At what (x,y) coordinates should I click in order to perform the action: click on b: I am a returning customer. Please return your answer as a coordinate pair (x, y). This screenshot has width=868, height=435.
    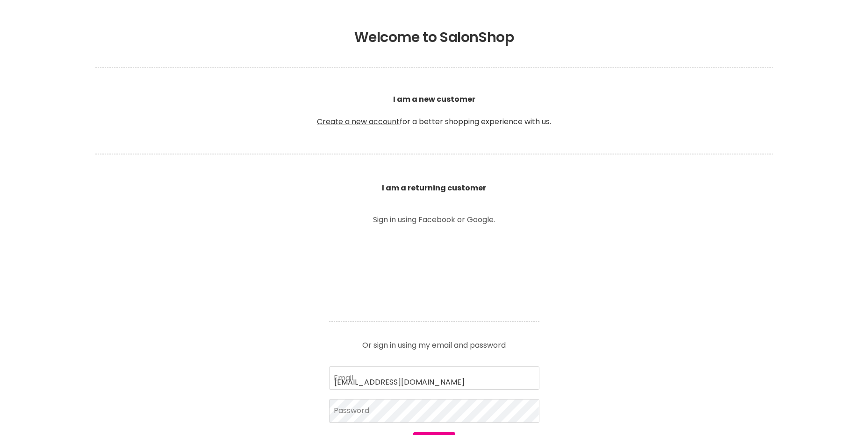
    Looking at the image, I should click on (434, 187).